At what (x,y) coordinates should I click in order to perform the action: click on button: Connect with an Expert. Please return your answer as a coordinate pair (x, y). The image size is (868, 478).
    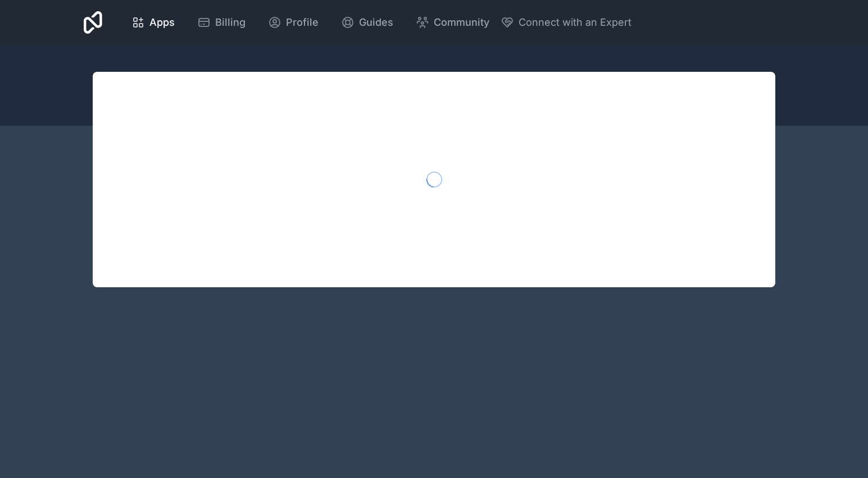
    Looking at the image, I should click on (566, 22).